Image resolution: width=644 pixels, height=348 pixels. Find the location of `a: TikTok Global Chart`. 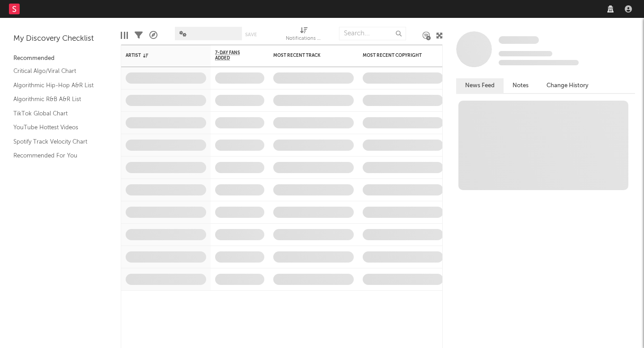

a: TikTok Global Chart is located at coordinates (56, 114).